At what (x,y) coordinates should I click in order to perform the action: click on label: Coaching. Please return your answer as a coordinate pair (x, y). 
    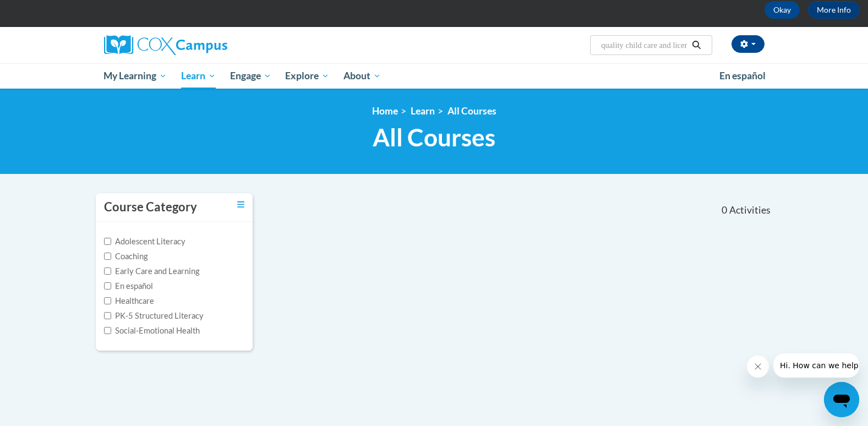
    Looking at the image, I should click on (126, 257).